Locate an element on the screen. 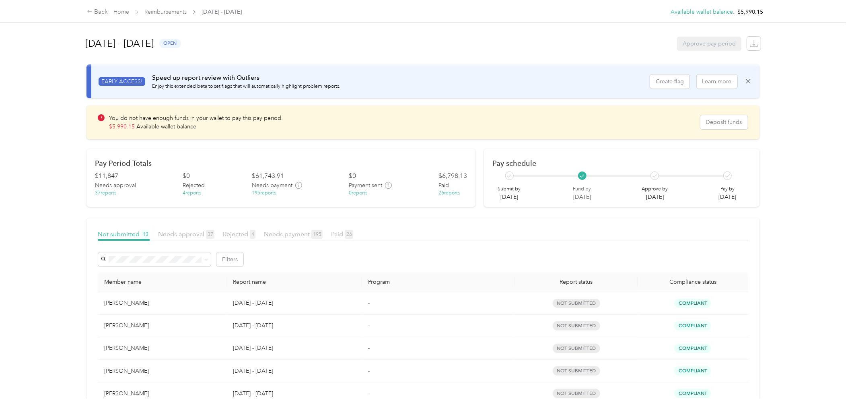 The width and height of the screenshot is (850, 413). div: 195 reports is located at coordinates (264, 193).